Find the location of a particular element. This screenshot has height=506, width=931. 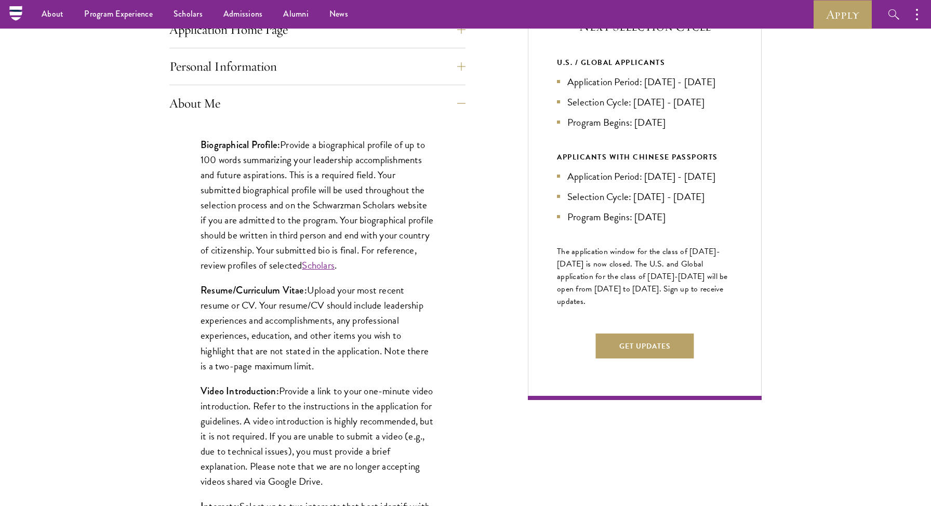

a: Scholars is located at coordinates (318, 265).